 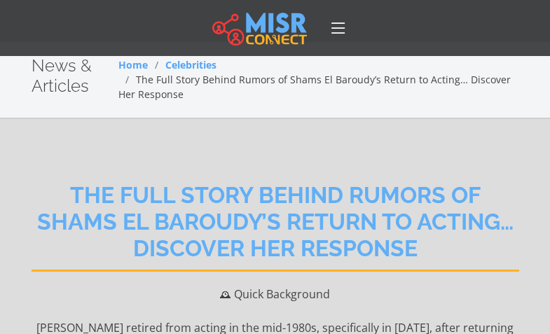 What do you see at coordinates (275, 227) in the screenshot?
I see `h2: The Full Story Behind Rumors of Shams El Baroudy’s Return to Acting… Discover Her Response` at bounding box center [275, 227].